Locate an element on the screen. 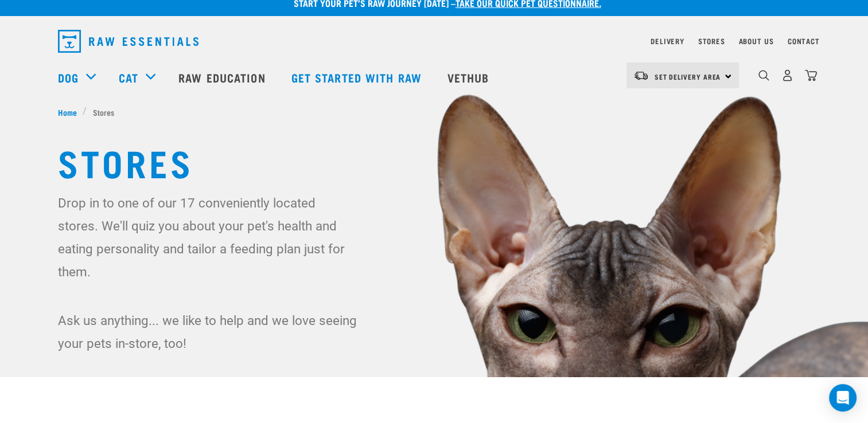  a: Raw Education is located at coordinates (223, 77).